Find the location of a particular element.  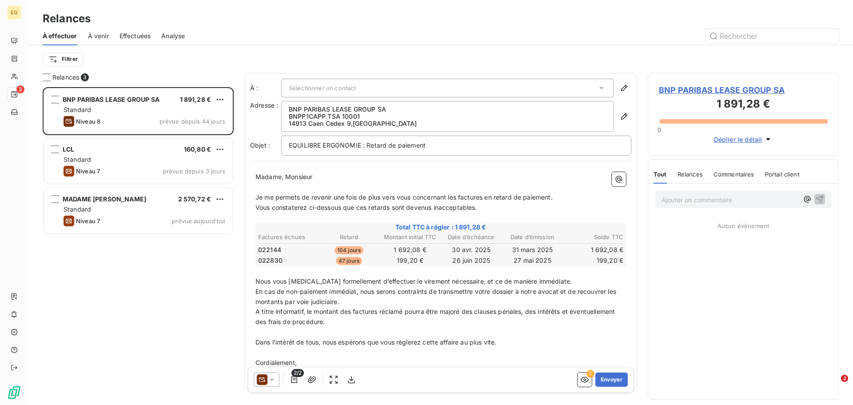

span: 022830 is located at coordinates (270, 260).